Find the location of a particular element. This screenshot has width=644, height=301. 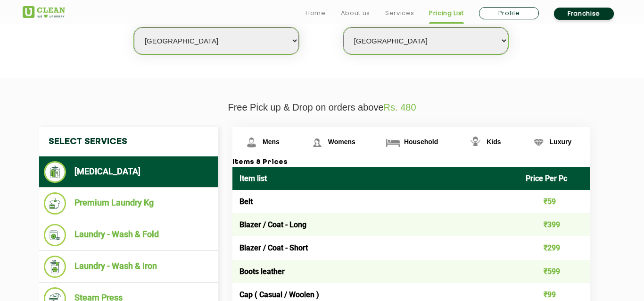

a: Home is located at coordinates (315, 14).